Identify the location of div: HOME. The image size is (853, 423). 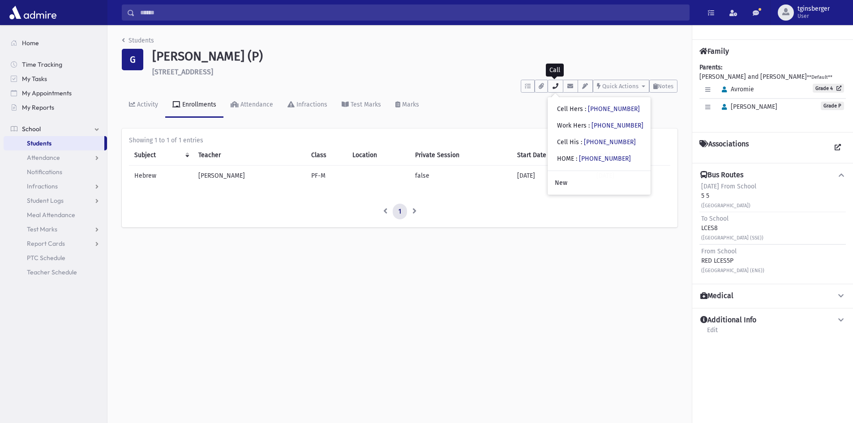
(594, 159).